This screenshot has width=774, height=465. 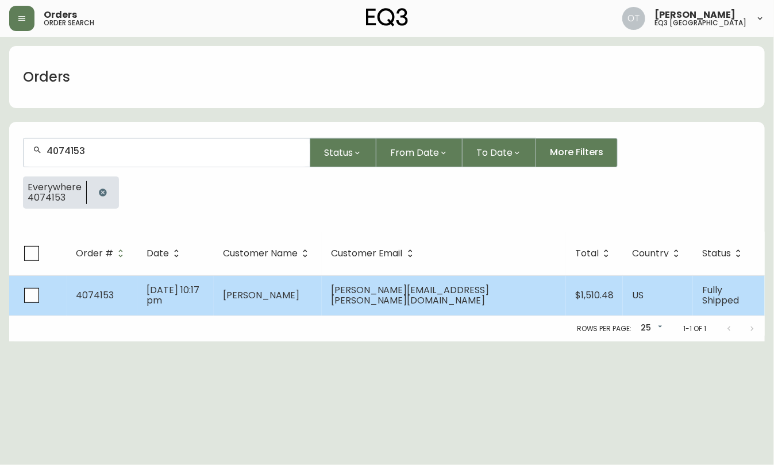 I want to click on span: Orders, so click(x=60, y=15).